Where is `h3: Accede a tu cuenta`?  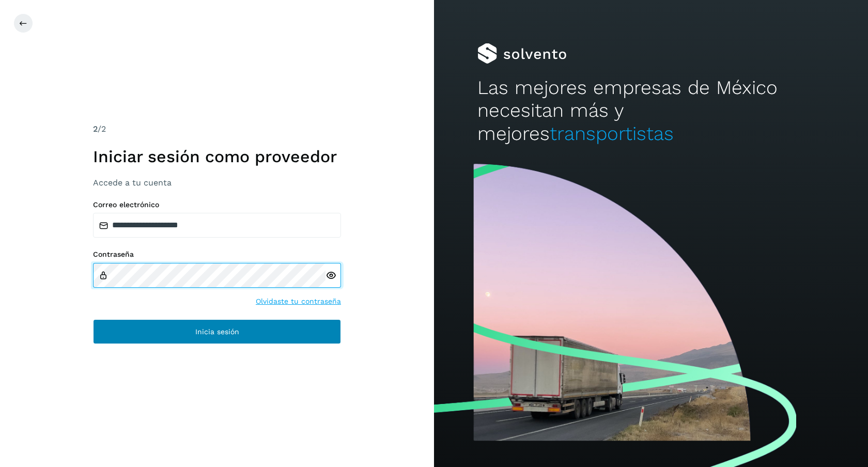
h3: Accede a tu cuenta is located at coordinates (217, 183).